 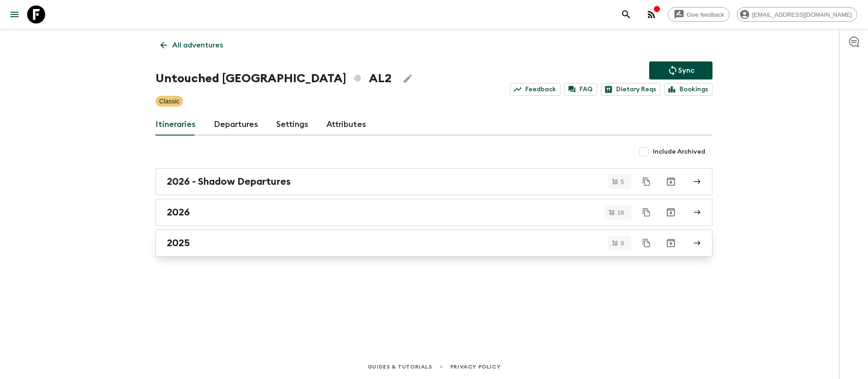 I want to click on a: All adventures, so click(x=192, y=45).